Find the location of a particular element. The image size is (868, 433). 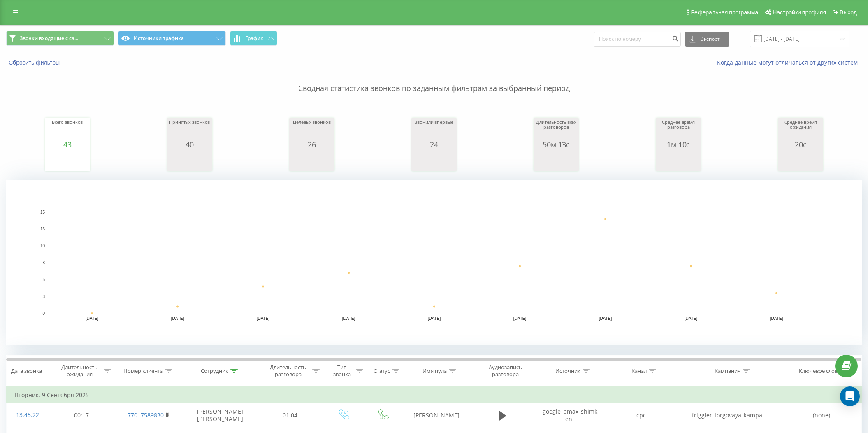

div: 20с is located at coordinates (801, 144).